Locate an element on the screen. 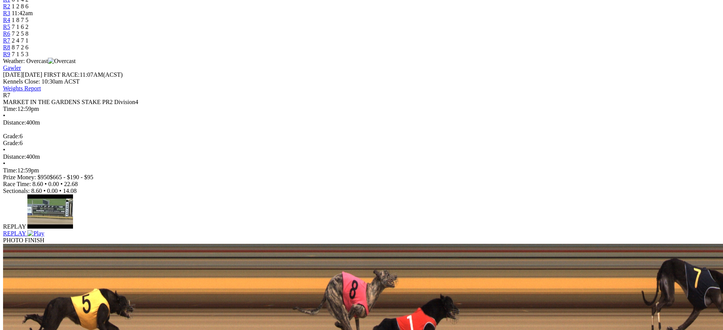 Image resolution: width=723 pixels, height=330 pixels. img: Play is located at coordinates (36, 234).